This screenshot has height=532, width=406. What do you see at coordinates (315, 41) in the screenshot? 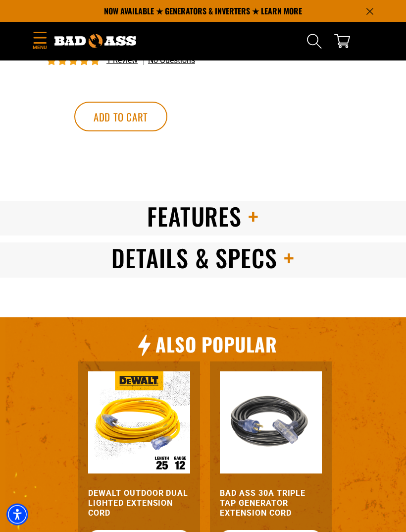
I see `summary: Search` at bounding box center [315, 41].